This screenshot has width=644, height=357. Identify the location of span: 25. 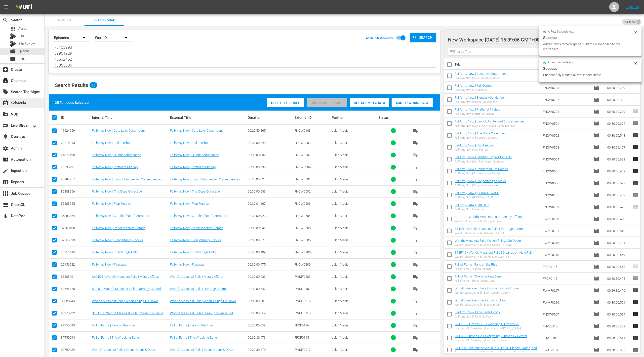
(93, 85).